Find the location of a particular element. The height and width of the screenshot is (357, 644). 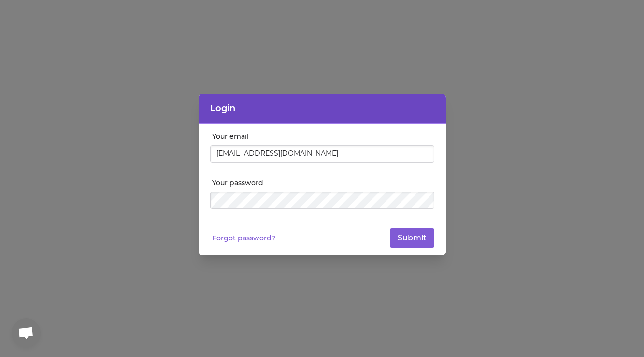

button: Submit is located at coordinates (412, 238).